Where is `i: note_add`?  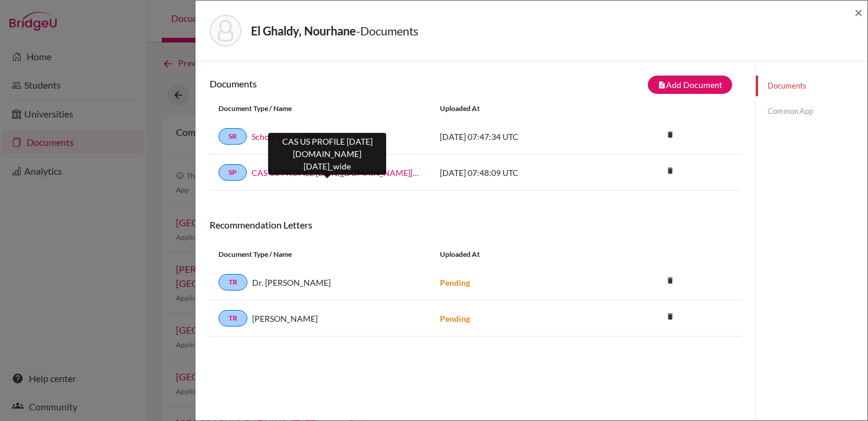 i: note_add is located at coordinates (662, 85).